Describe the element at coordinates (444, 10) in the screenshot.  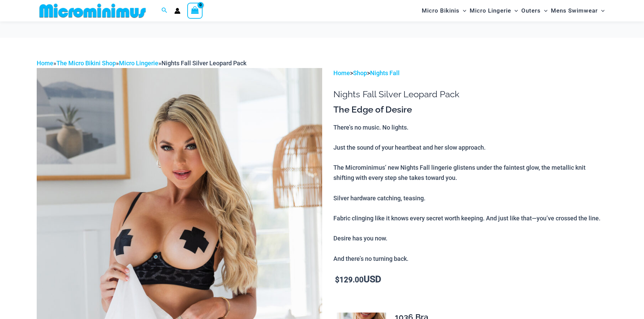
I see `a: Micro BikinisMenu ToggleMenu Toggle` at that location.